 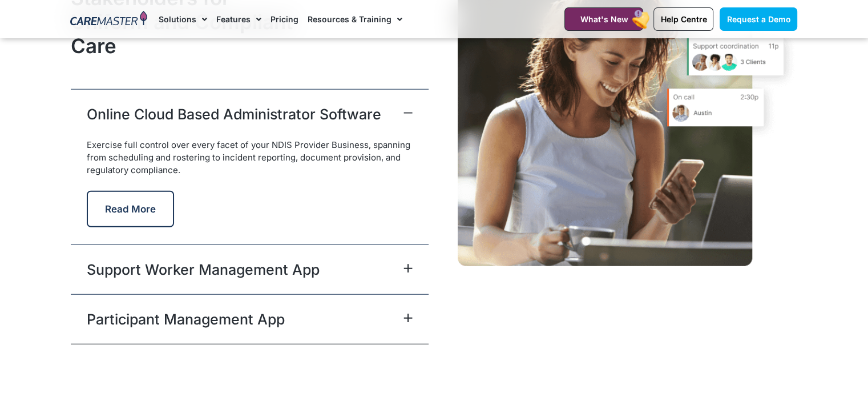 What do you see at coordinates (249, 318) in the screenshot?
I see `div: Participant Management App` at bounding box center [249, 318].